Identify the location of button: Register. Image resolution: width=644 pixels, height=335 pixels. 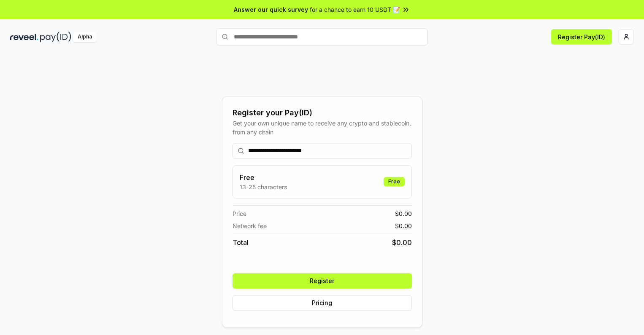
(322, 281).